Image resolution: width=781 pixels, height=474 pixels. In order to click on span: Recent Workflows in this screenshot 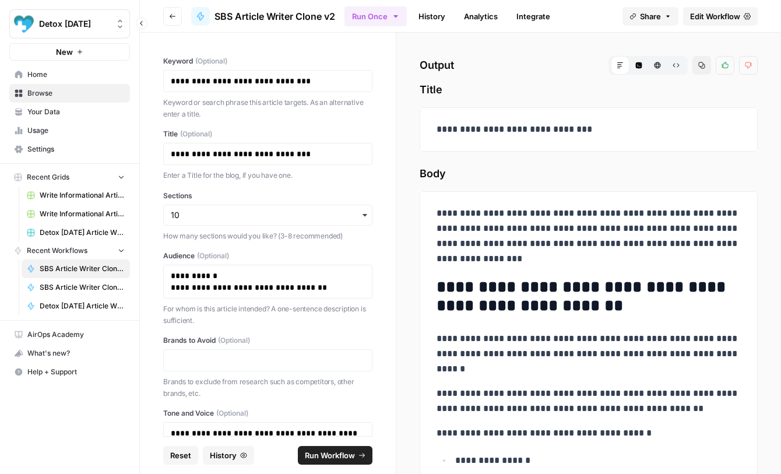, I will do `click(57, 250)`.